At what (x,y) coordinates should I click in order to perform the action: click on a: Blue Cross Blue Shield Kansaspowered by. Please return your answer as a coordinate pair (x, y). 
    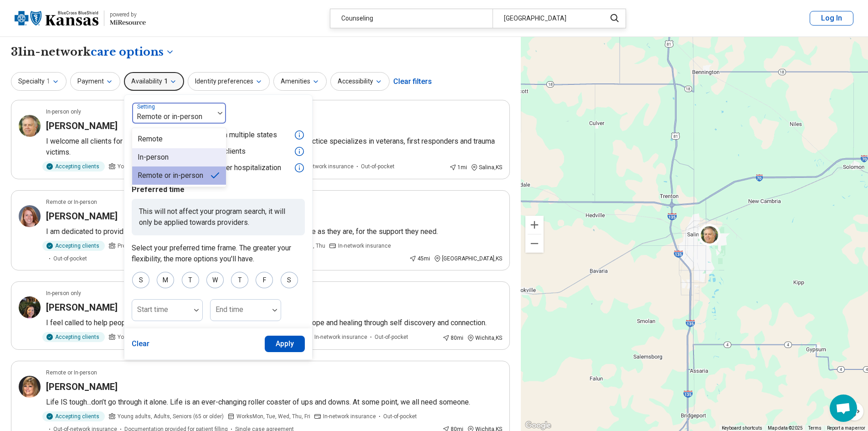
    Looking at the image, I should click on (80, 18).